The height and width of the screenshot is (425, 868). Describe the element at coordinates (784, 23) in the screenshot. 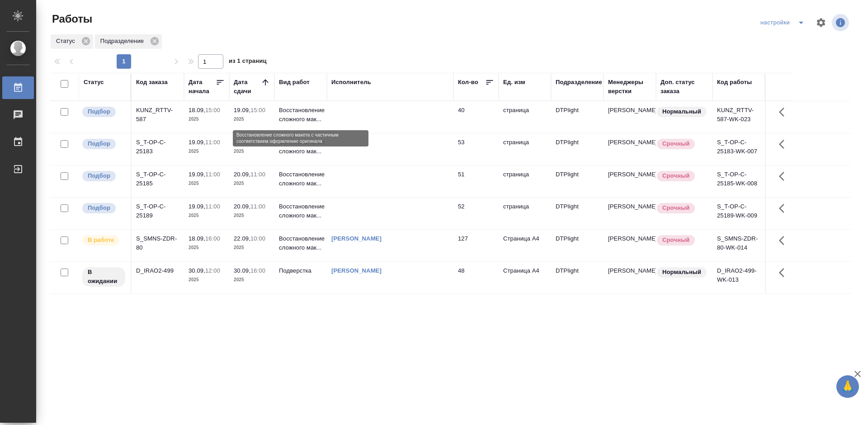

I see `div: split button` at that location.